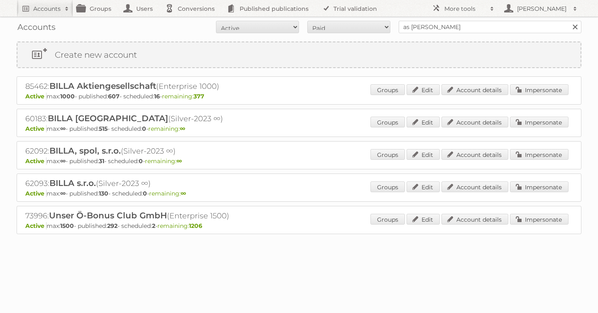 The height and width of the screenshot is (313, 598). Describe the element at coordinates (73, 183) in the screenshot. I see `span: BILLA s.r.o.` at that location.